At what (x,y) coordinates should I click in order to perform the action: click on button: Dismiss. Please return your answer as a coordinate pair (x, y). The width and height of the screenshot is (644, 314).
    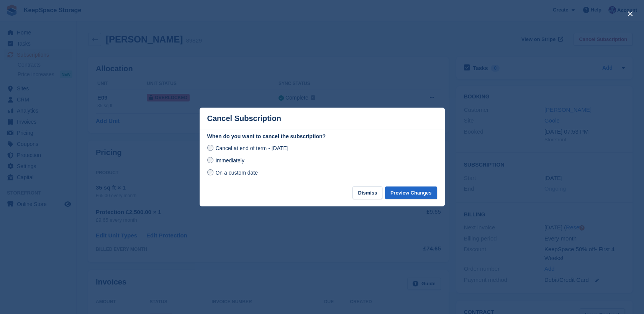
    Looking at the image, I should click on (367, 193).